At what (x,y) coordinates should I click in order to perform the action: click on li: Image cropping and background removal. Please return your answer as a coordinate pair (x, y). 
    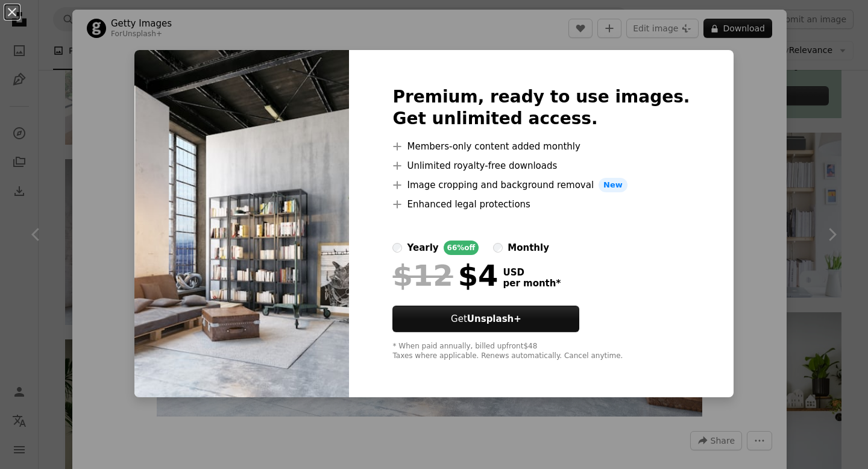
    Looking at the image, I should click on (541, 185).